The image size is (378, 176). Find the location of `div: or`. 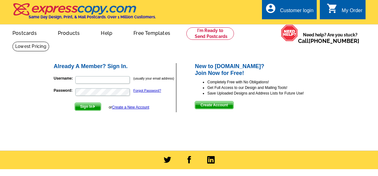

div: or is located at coordinates (129, 107).